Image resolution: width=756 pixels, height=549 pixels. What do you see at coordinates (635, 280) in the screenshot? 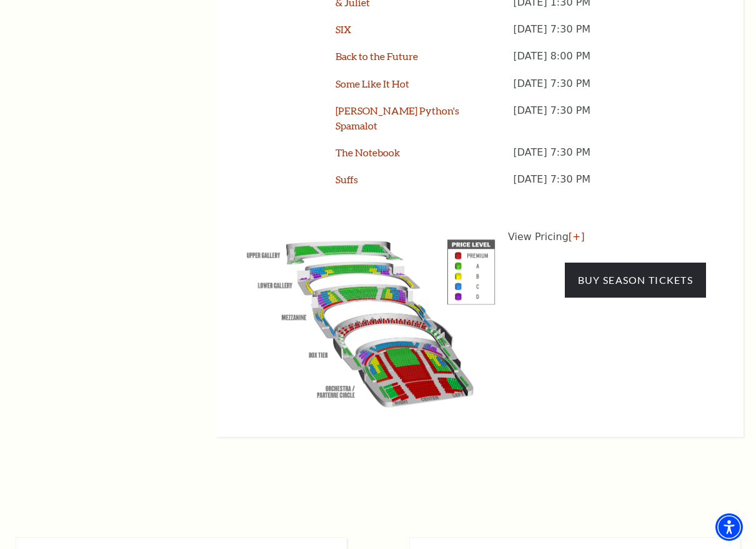
I see `a: Buy Season Tickets` at bounding box center [635, 280].